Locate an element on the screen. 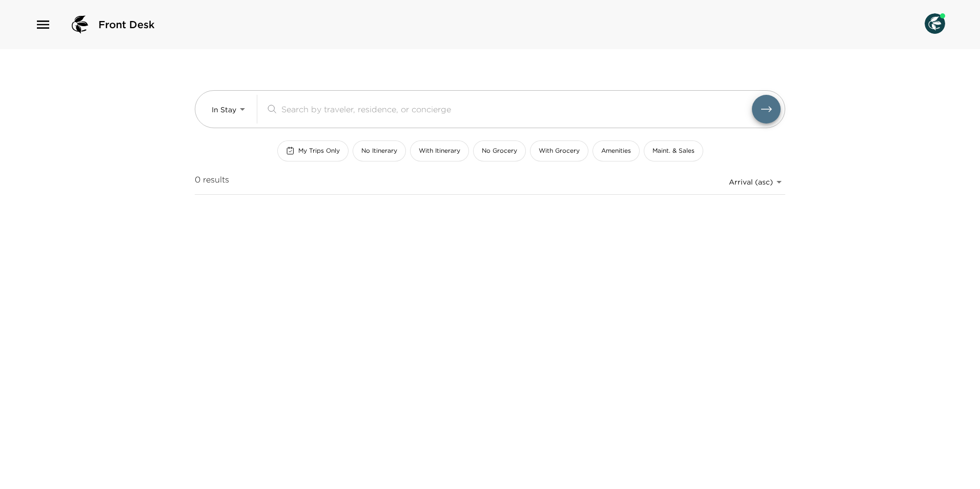  button: No Itinerary is located at coordinates (379, 151).